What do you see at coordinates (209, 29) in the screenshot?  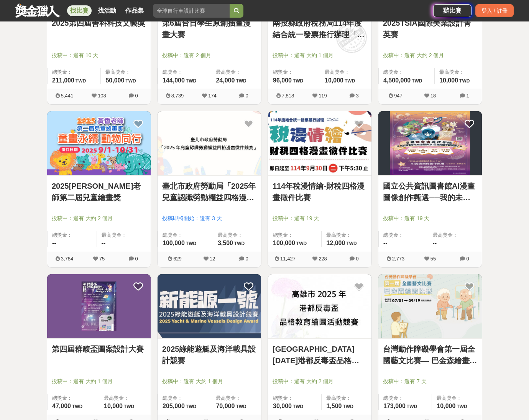 I see `a: 第6屆台日學生原創插畫漫畫大賽` at bounding box center [209, 29].